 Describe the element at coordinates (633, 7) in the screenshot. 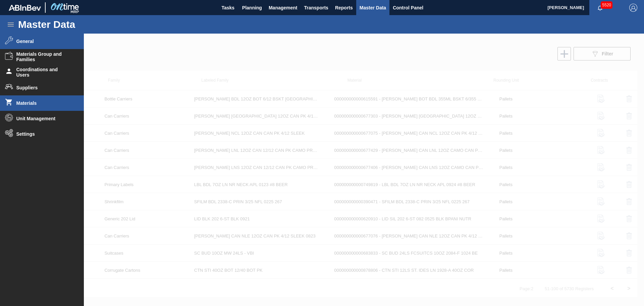

I see `img: Logout` at that location.